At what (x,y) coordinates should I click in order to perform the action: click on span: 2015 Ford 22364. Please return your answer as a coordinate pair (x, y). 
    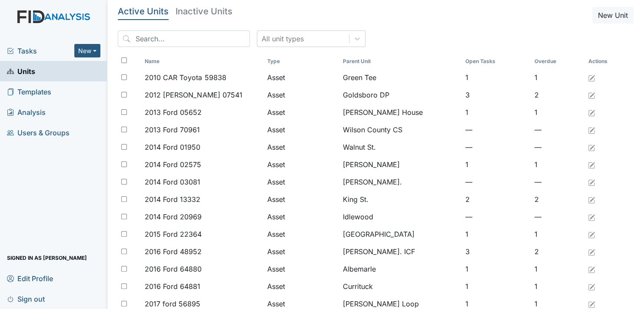
    Looking at the image, I should click on (173, 234).